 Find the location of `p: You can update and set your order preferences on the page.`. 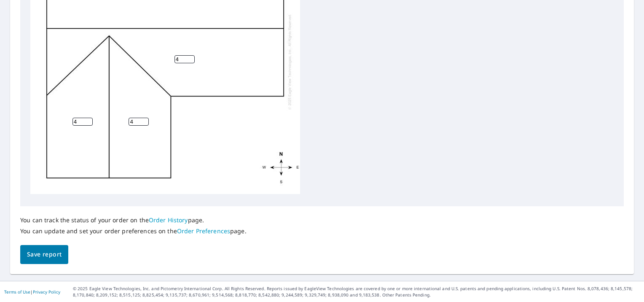

p: You can update and set your order preferences on the page. is located at coordinates (133, 231).